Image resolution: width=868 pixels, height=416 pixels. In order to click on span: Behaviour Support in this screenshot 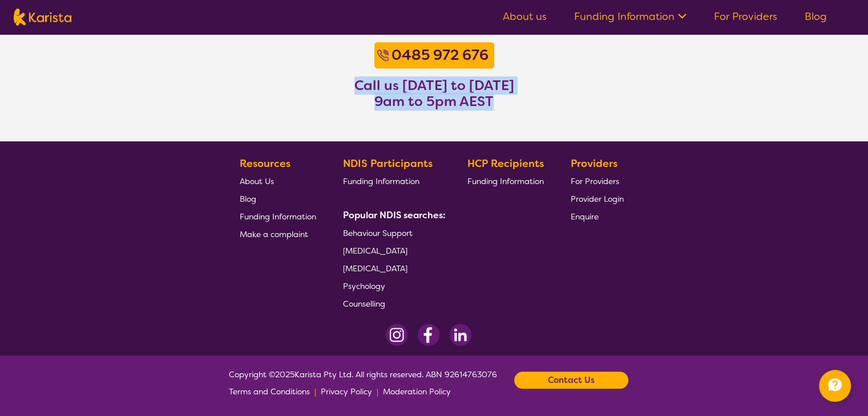, I will do `click(378, 233)`.